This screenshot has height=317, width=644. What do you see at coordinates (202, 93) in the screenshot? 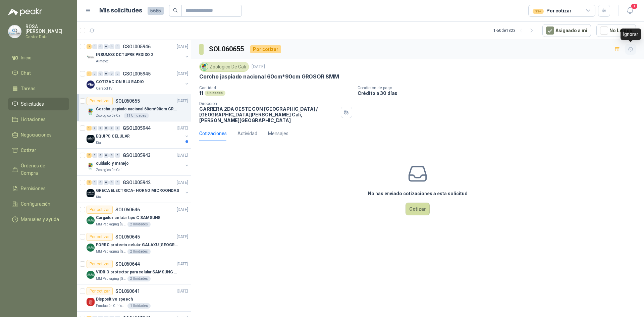
I see `p: 11` at bounding box center [202, 93].